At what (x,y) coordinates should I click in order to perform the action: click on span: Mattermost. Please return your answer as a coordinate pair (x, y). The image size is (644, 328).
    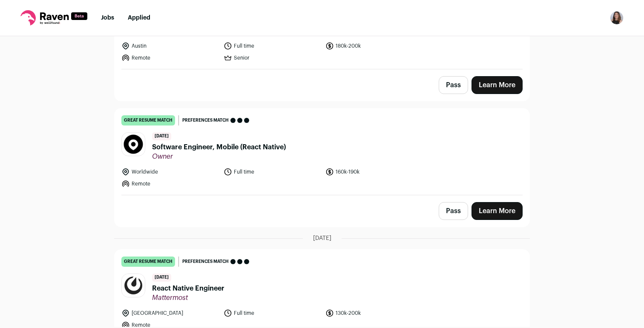
    Looking at the image, I should click on (188, 298).